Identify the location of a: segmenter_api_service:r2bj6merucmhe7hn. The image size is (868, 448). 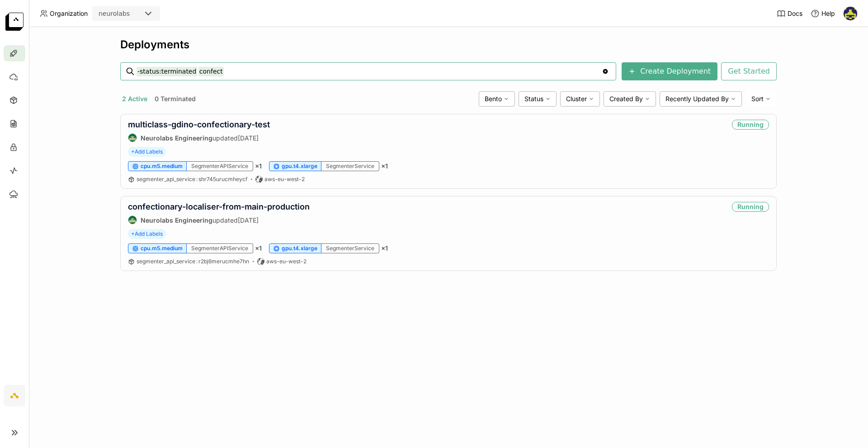
(192, 262).